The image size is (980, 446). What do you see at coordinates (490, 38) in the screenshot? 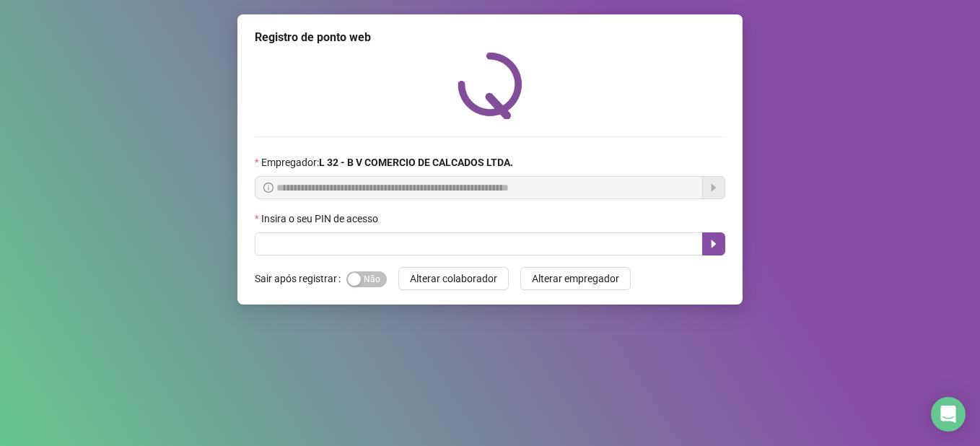
I see `div: Registro de ponto web` at bounding box center [490, 38].